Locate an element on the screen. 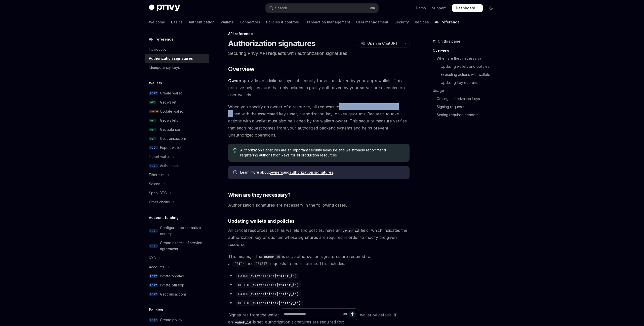  a: Updating key quorums is located at coordinates (466, 83).